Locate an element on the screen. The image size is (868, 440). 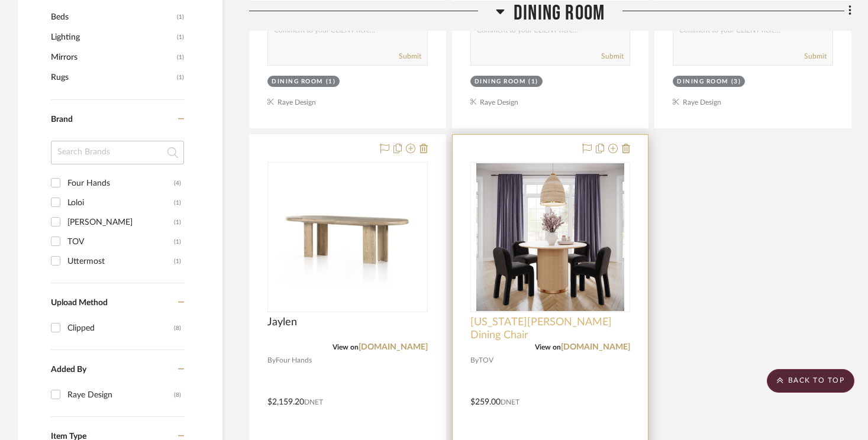
span: Upload Method is located at coordinates (79, 303).